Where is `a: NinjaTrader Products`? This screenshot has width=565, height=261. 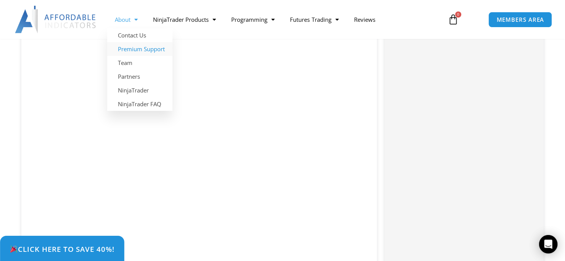 a: NinjaTrader Products is located at coordinates (184, 19).